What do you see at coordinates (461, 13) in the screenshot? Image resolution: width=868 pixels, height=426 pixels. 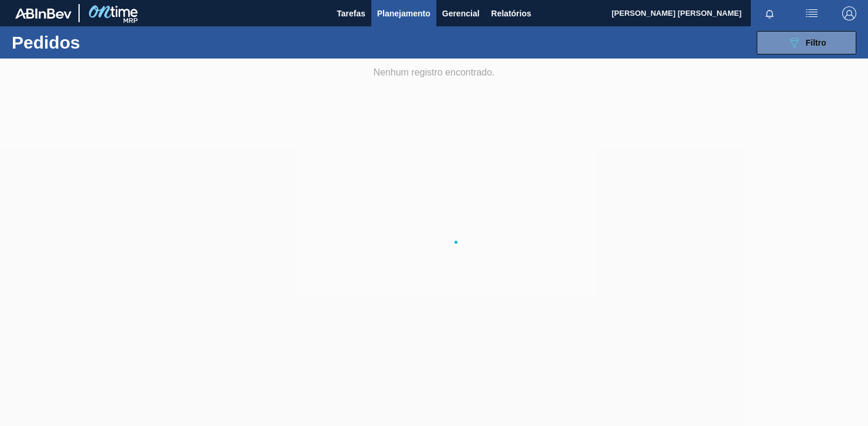 I see `span: Gerencial` at bounding box center [461, 13].